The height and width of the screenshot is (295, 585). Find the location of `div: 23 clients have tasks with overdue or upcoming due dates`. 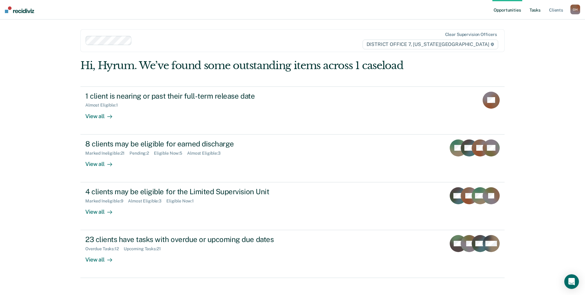

div: 23 clients have tasks with overdue or upcoming due dates is located at coordinates (192, 240).